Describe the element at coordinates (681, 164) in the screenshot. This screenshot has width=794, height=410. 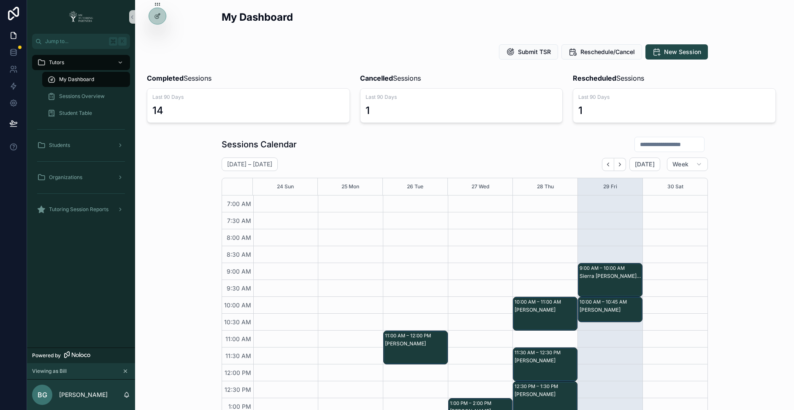
I see `span: Week` at that location.